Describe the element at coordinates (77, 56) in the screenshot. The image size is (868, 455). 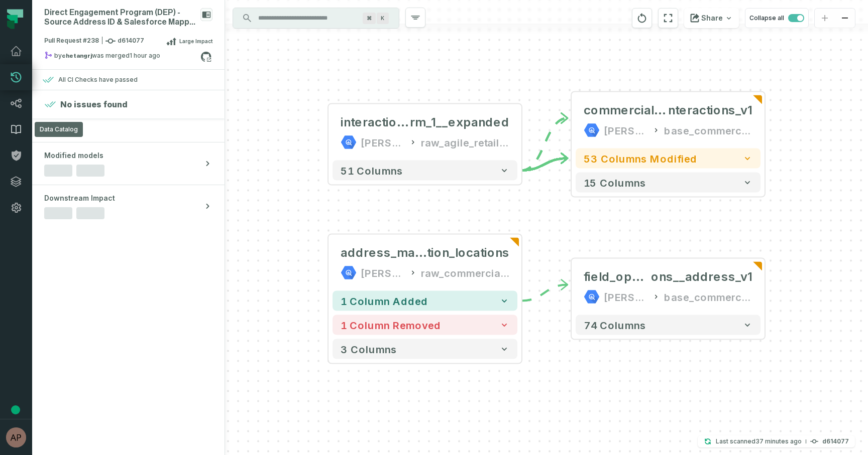
I see `strong: chetangrj` at that location.